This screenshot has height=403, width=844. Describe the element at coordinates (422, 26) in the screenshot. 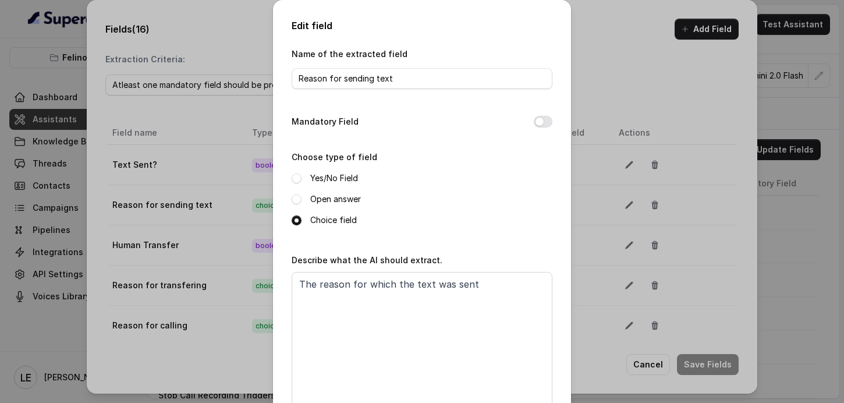

I see `h2: Edit field` at that location.